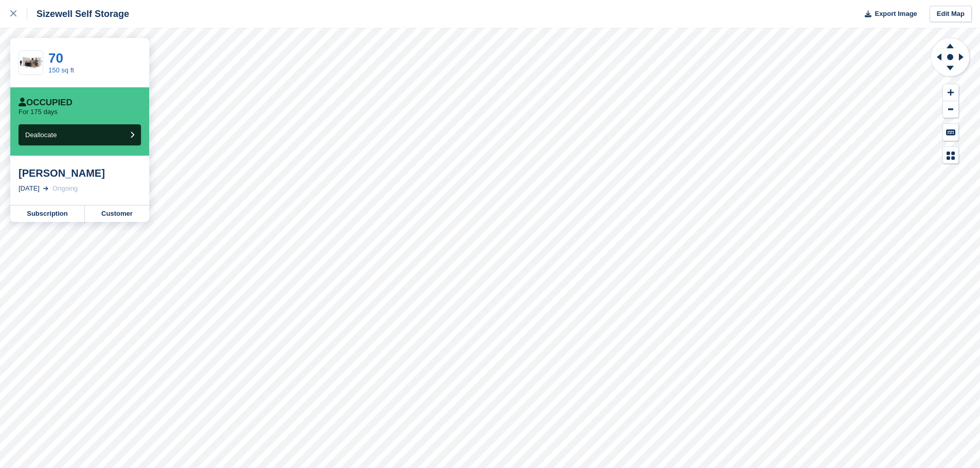  I want to click on button: Zoom In, so click(951, 92).